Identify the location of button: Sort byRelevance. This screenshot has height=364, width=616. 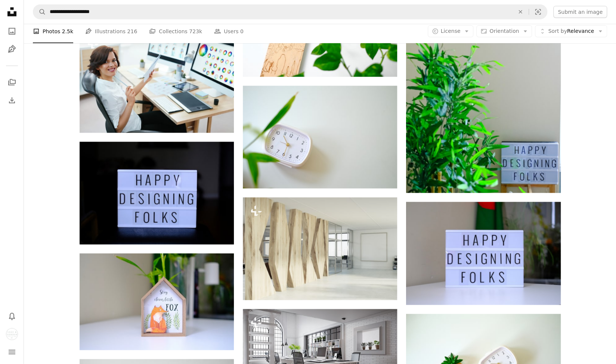
(571, 31).